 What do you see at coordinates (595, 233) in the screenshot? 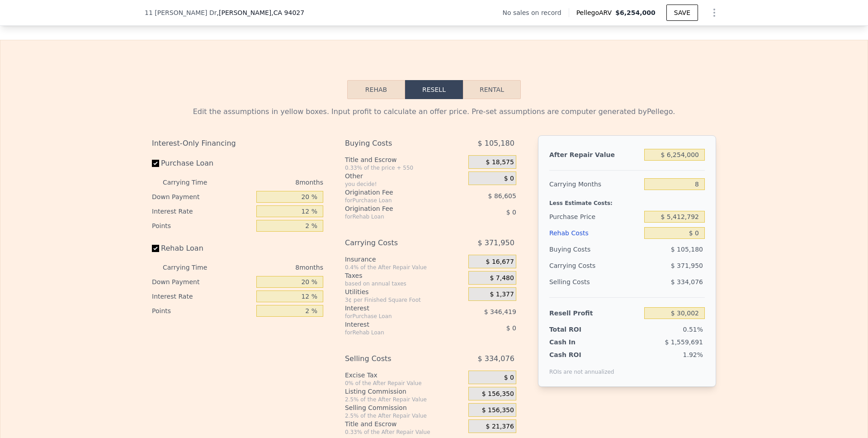
I see `div: Rehab Costs` at bounding box center [595, 233].